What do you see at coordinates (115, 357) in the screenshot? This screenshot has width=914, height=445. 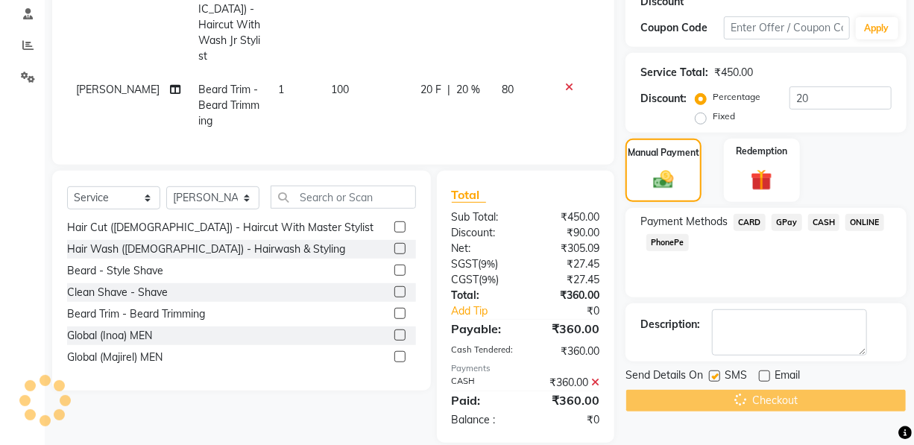 I see `div: Global (Majirel) MEN` at bounding box center [115, 357].